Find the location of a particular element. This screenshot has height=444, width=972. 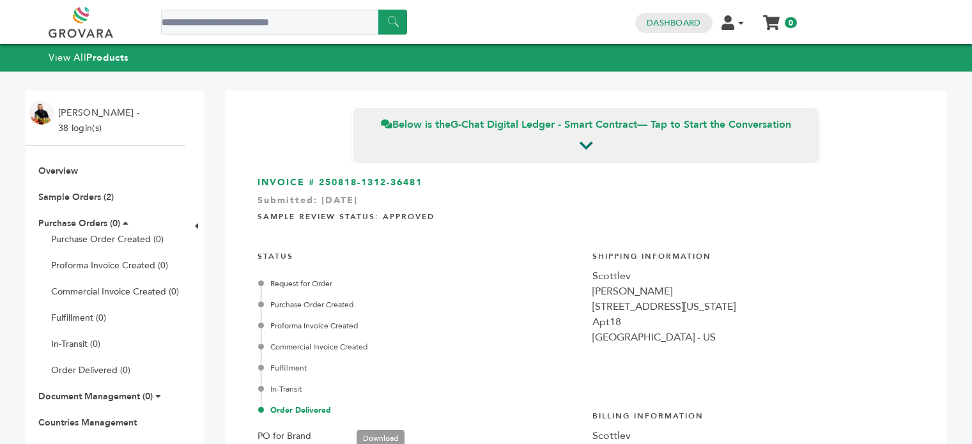

a: Overview is located at coordinates (58, 171).